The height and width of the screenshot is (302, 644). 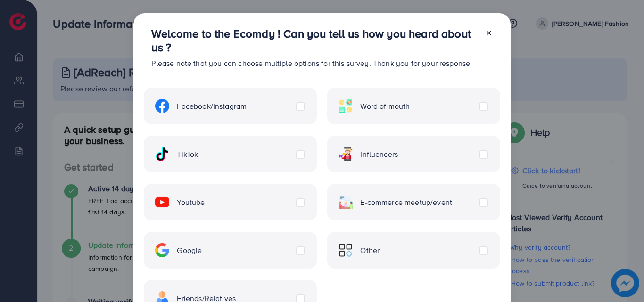 I want to click on span: Youtube, so click(x=191, y=202).